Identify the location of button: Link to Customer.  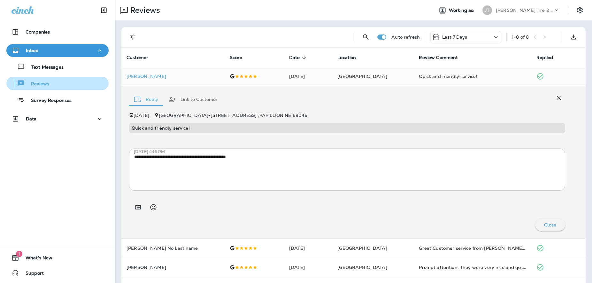
(193, 100).